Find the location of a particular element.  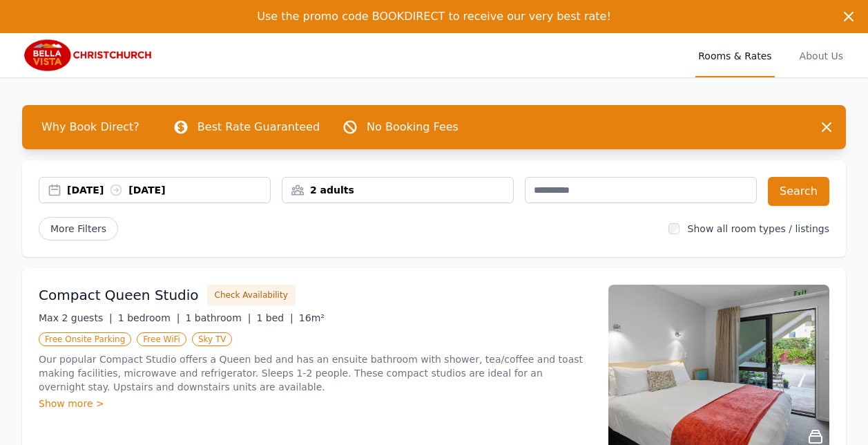

span: 16m² is located at coordinates (312, 317).